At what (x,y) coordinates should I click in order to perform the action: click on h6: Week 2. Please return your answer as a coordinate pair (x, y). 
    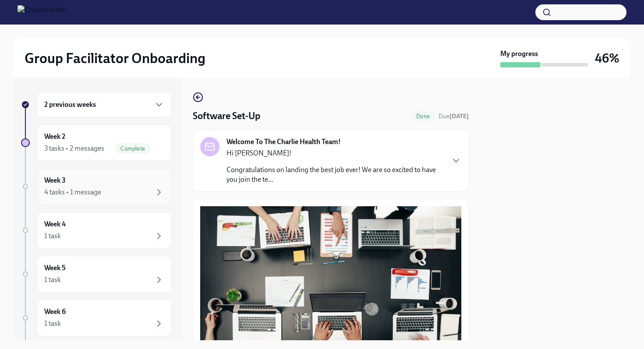
    Looking at the image, I should click on (55, 137).